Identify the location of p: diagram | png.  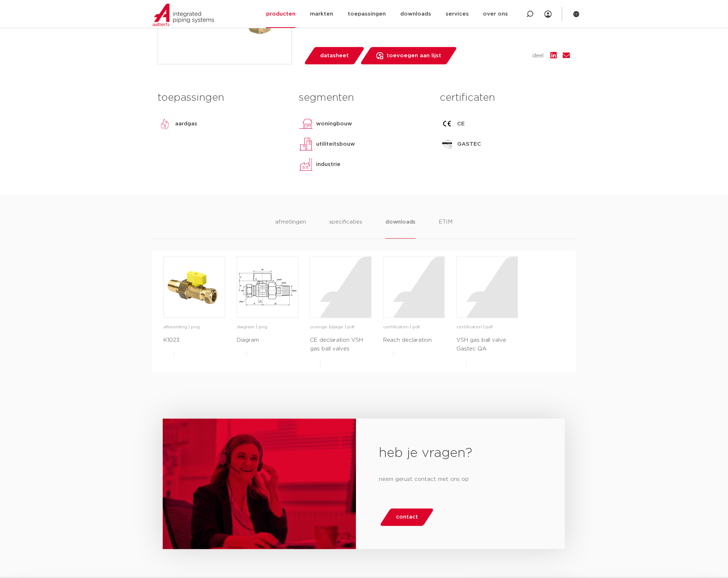
(268, 327).